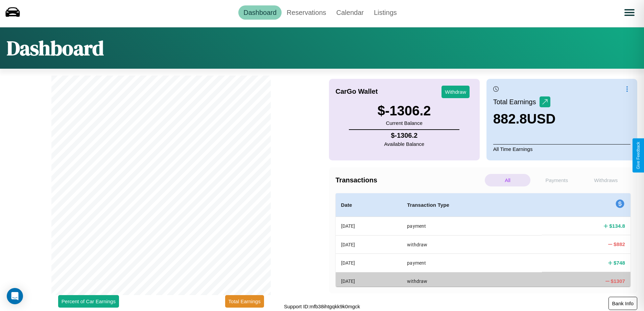 The height and width of the screenshot is (311, 644). Describe the element at coordinates (524, 119) in the screenshot. I see `h3: 882.8 USD` at that location.